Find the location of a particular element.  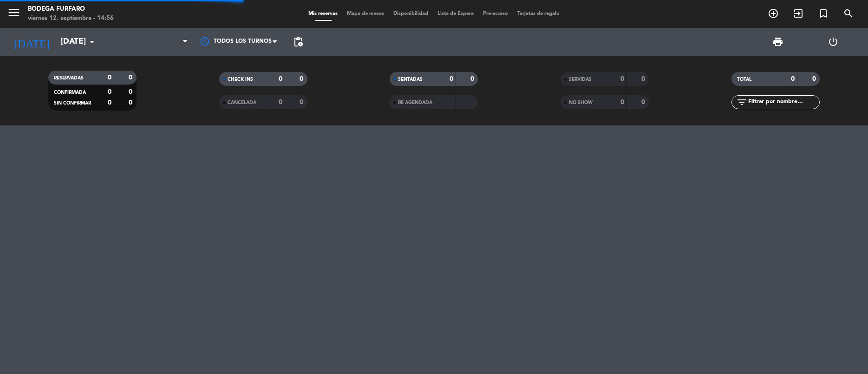

i: arrow_drop_down is located at coordinates (92, 42).